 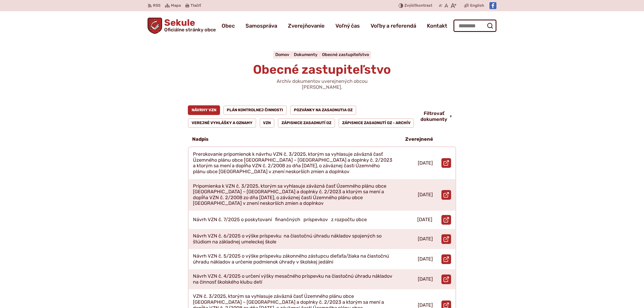 What do you see at coordinates (204, 110) in the screenshot?
I see `a: Návrhy VZN` at bounding box center [204, 110].